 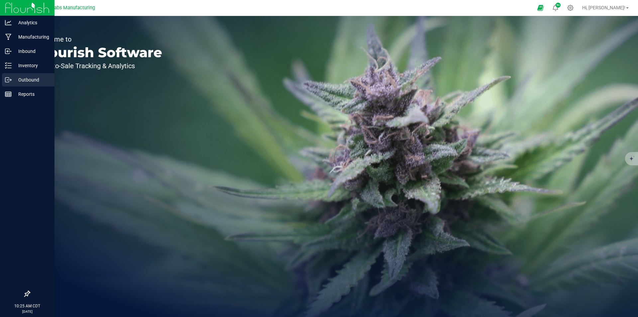 What do you see at coordinates (570, 8) in the screenshot?
I see `div: Manage settings` at bounding box center [570, 8].